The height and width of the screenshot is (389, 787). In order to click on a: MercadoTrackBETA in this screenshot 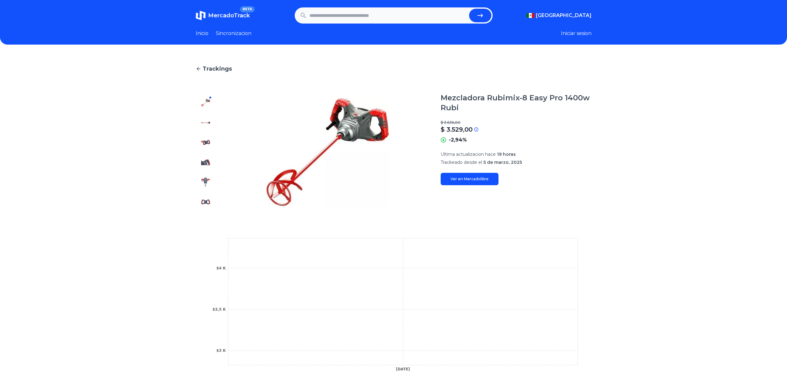, I will do `click(223, 15)`.